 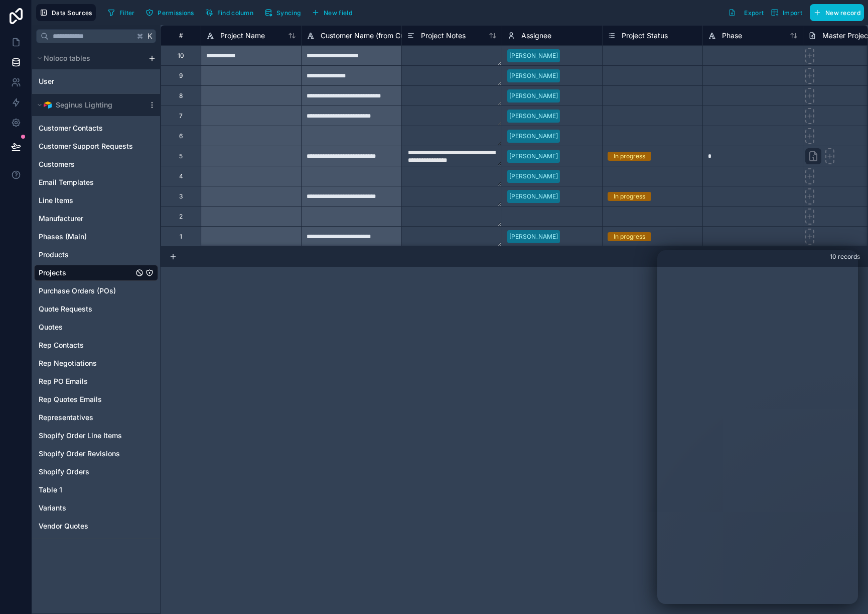 What do you see at coordinates (338, 12) in the screenshot?
I see `span: New field` at bounding box center [338, 12].